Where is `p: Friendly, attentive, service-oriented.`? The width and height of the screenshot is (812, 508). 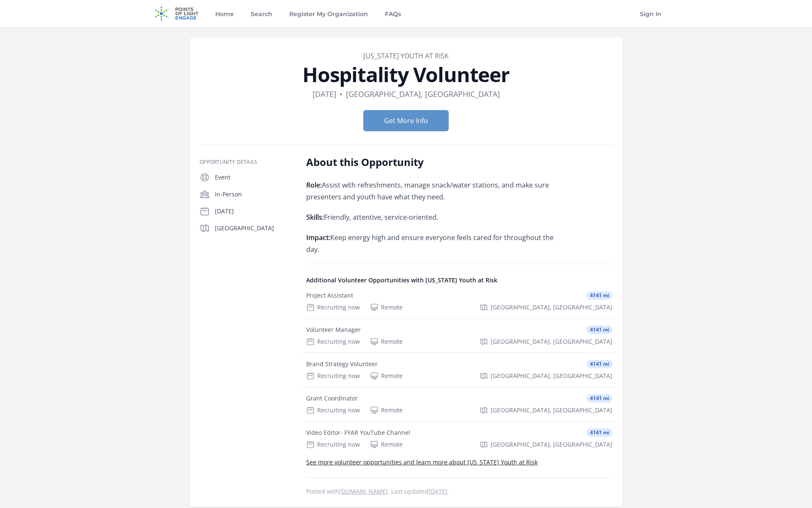 p: Friendly, attentive, service-oriented. is located at coordinates (430, 217).